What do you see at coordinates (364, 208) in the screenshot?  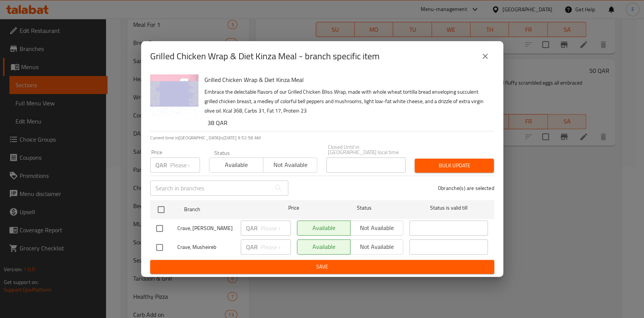 I see `span: Status` at bounding box center [364, 208].